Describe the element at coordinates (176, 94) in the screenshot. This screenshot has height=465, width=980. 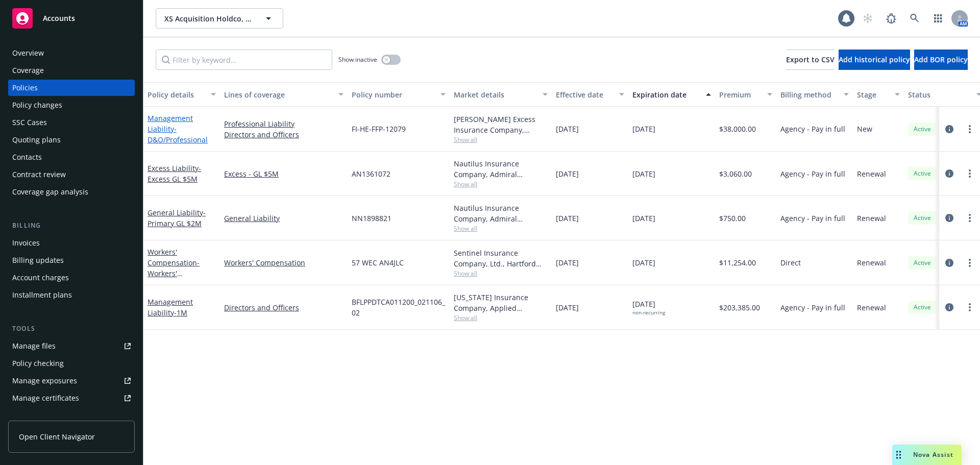
I see `div: Policy details` at that location.